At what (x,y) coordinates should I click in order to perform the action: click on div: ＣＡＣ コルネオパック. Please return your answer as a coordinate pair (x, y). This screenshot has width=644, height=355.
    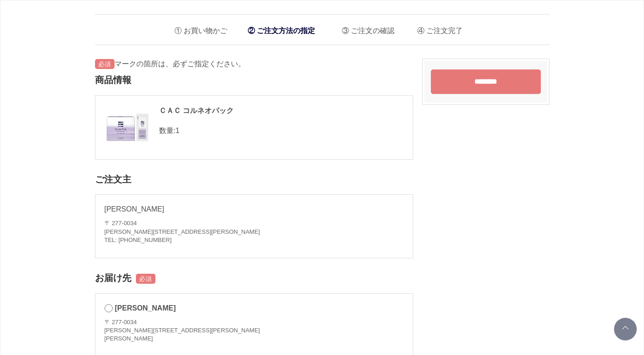
    Looking at the image, I should click on (254, 111).